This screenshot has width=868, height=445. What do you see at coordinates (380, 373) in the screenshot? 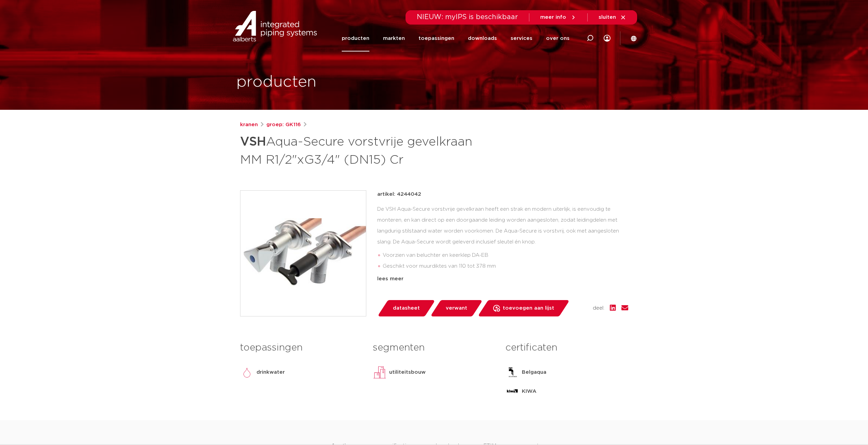
I see `img: utiliteitsbouw` at bounding box center [380, 373].